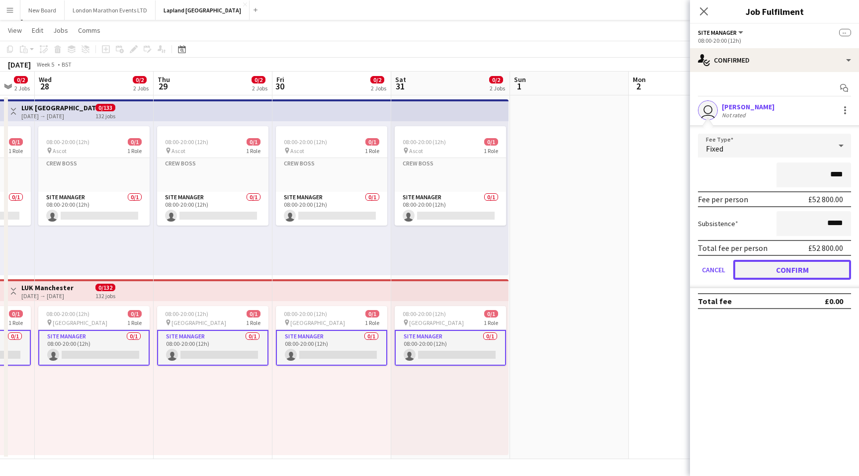 This screenshot has width=859, height=476. What do you see at coordinates (105, 107) in the screenshot?
I see `span: 0/133` at bounding box center [105, 107].